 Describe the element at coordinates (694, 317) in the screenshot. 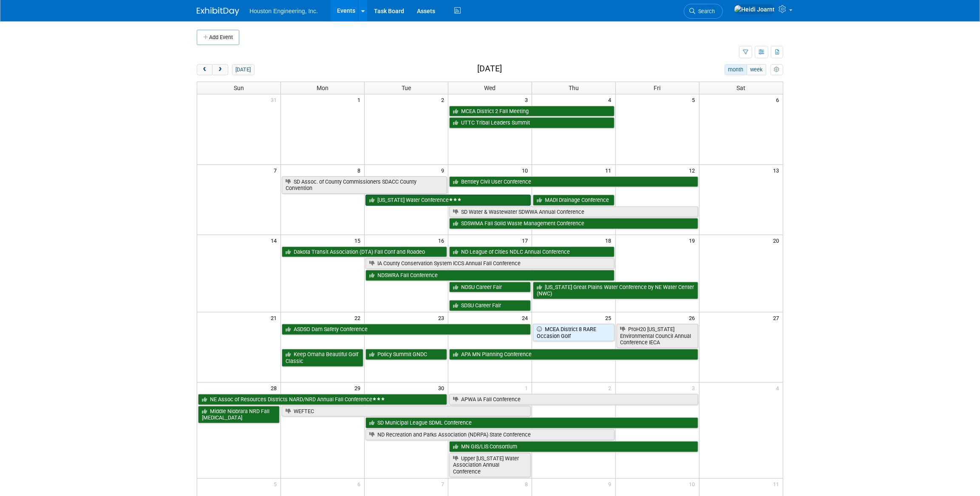

I see `span: 26` at that location.